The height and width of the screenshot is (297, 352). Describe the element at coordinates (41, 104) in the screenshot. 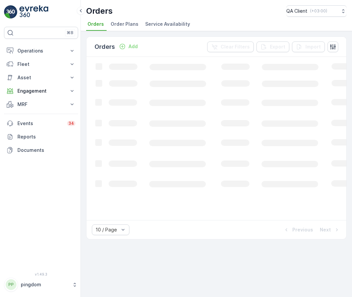

I see `button: MRF` at that location.